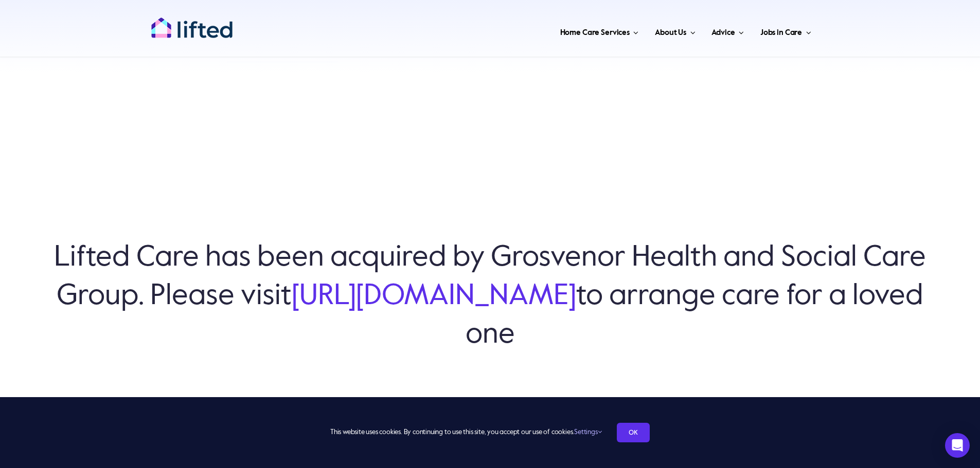 Image resolution: width=980 pixels, height=468 pixels. Describe the element at coordinates (587, 432) in the screenshot. I see `a: Settings` at that location.